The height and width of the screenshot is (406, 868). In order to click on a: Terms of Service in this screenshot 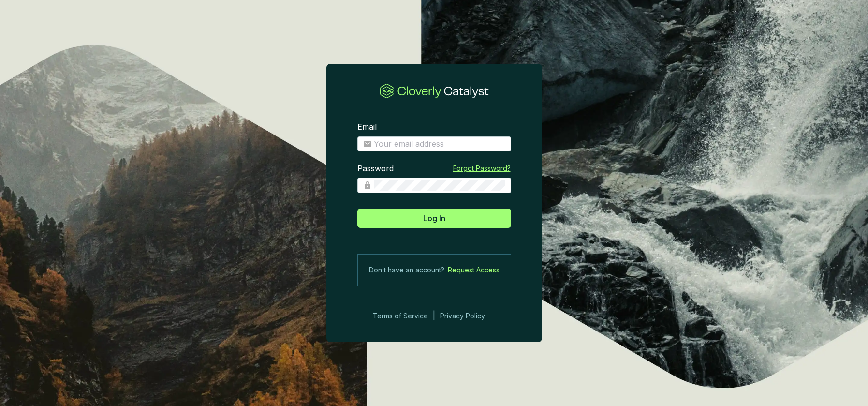, I will do `click(399, 316)`.